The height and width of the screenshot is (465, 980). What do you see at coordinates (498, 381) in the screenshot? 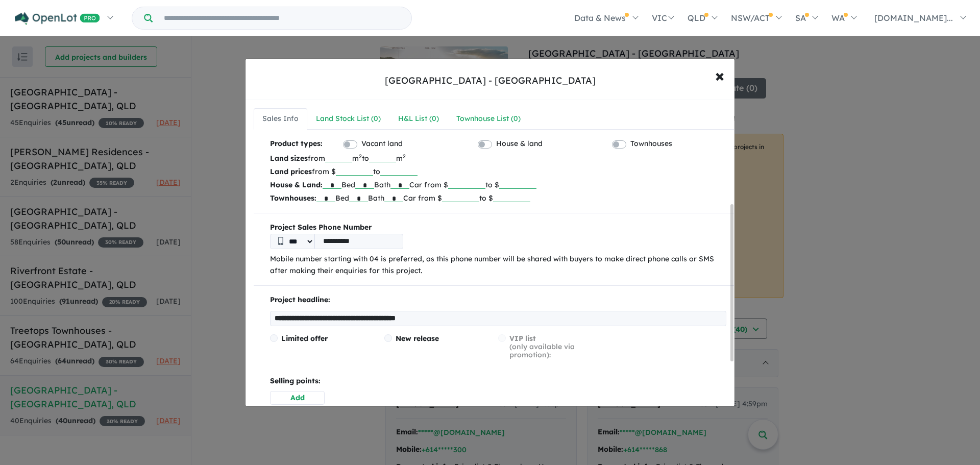
I see `p: Selling points:` at bounding box center [498, 381].